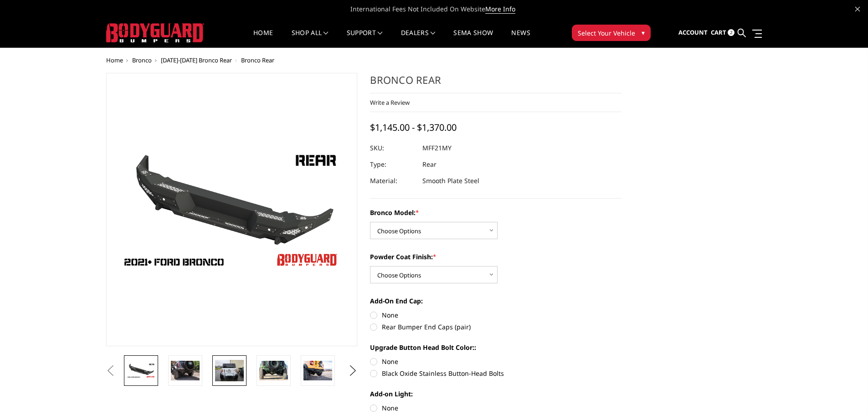 The height and width of the screenshot is (415, 868). Describe the element at coordinates (393, 181) in the screenshot. I see `dt: Material:` at that location.